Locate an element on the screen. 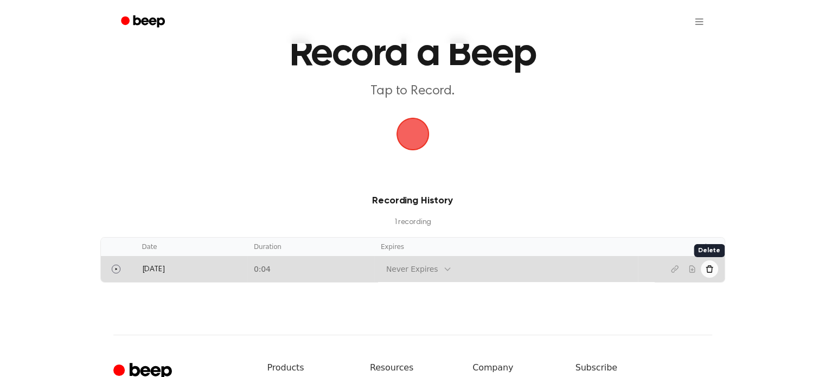  h6: Resources is located at coordinates (412, 368).